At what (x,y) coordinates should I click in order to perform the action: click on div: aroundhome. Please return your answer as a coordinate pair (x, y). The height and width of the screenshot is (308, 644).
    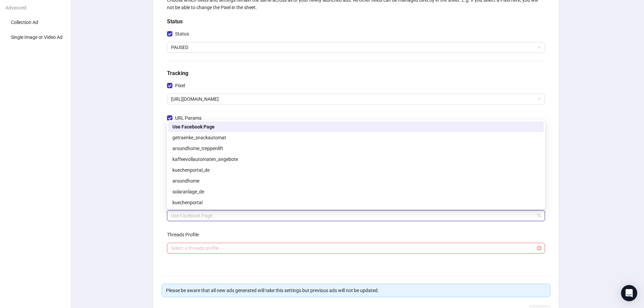
    Looking at the image, I should click on (356, 181).